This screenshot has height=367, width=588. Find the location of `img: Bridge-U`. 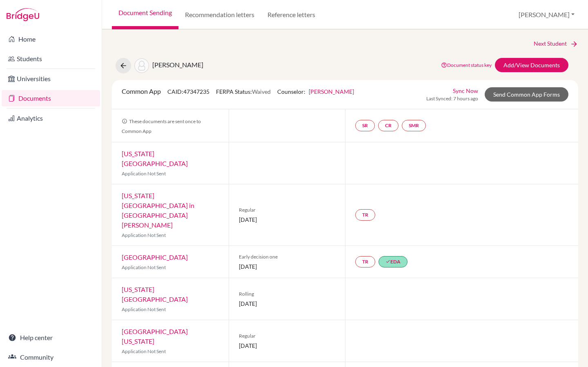

img: Bridge-U is located at coordinates (23, 15).